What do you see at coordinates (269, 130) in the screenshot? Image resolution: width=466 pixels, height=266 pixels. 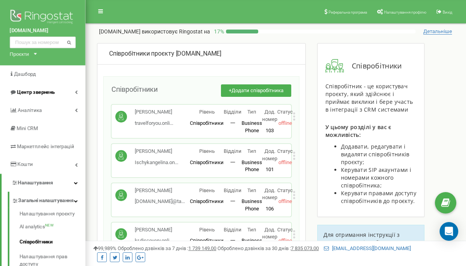 I see `p: 103` at bounding box center [269, 130].